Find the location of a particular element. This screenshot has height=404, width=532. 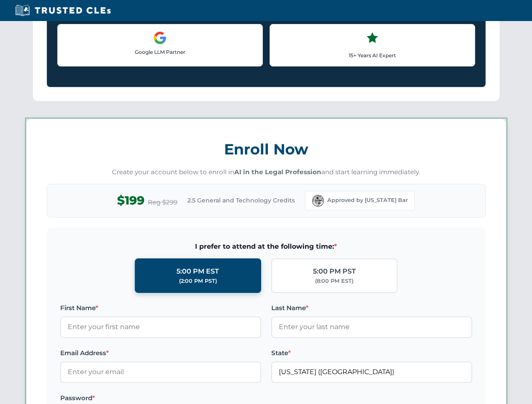

label: Last Name is located at coordinates (372, 308).